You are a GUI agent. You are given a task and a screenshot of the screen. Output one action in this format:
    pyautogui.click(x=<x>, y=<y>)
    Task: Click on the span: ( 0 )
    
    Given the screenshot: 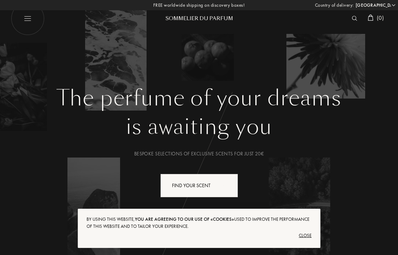 What is the action you would take?
    pyautogui.click(x=380, y=18)
    